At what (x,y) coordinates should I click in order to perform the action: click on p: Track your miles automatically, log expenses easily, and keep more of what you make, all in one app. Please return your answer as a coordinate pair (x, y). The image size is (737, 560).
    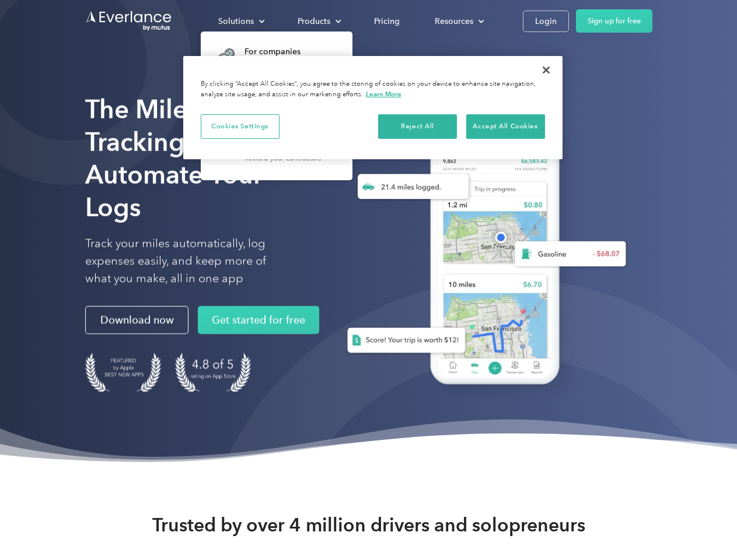
    Looking at the image, I should click on (189, 261).